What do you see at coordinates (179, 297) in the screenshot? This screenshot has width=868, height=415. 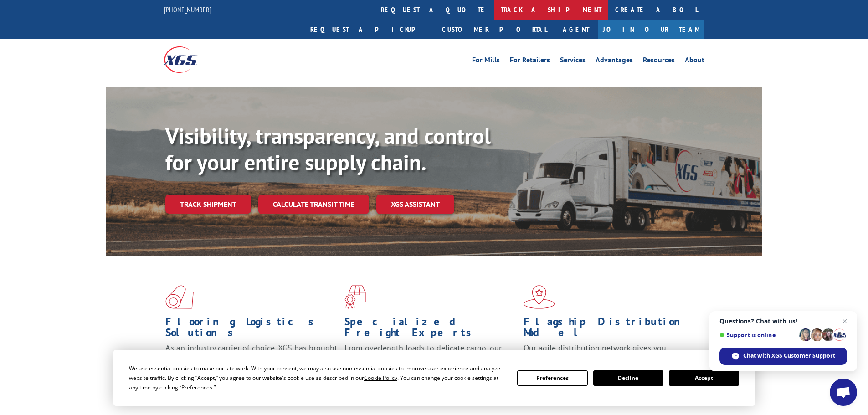 I see `img: xgs-icon-total-supply-chain-intelligence-red` at bounding box center [179, 297].